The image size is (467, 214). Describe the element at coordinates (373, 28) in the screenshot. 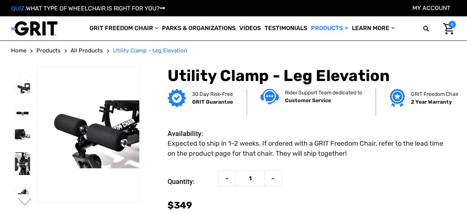

I see `a: Learn More` at that location.